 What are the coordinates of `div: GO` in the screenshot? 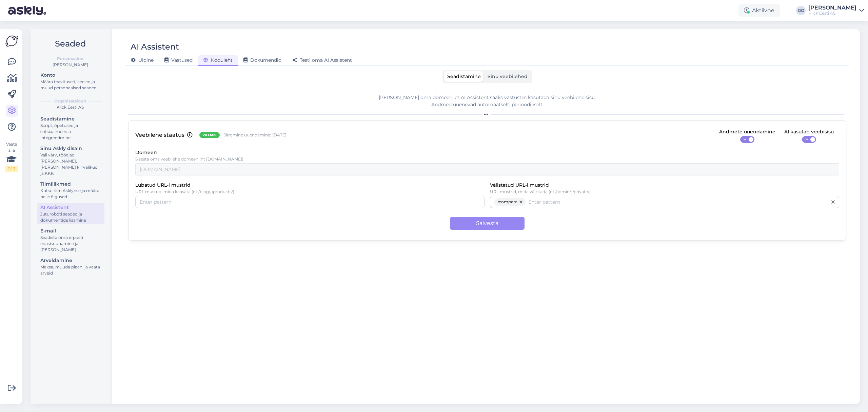 It's located at (801, 11).